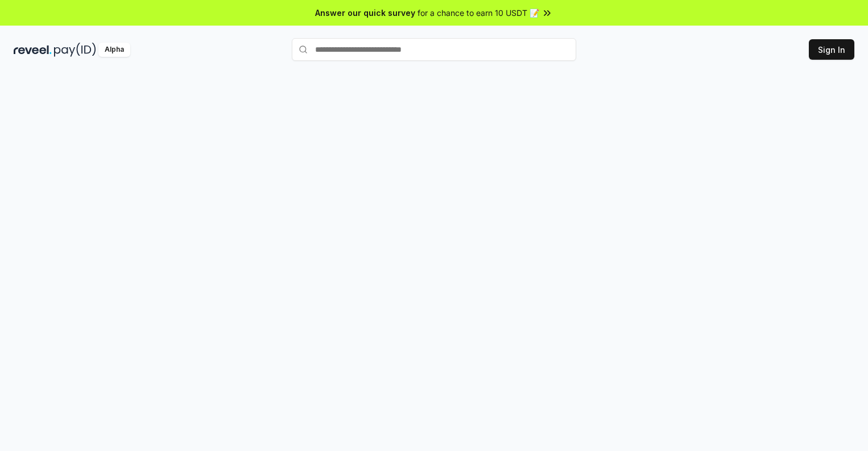  What do you see at coordinates (478, 12) in the screenshot?
I see `span: for a chance to earn 10 USDT 📝` at bounding box center [478, 12].